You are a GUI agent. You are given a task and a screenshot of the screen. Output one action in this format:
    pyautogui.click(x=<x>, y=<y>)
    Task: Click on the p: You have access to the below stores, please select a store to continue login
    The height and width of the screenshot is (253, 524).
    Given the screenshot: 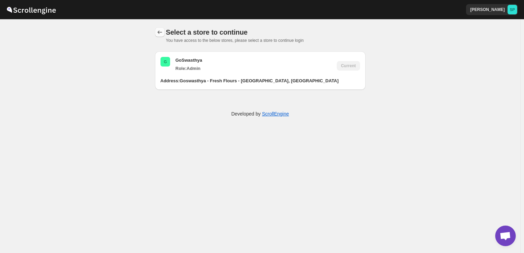 What is the action you would take?
    pyautogui.click(x=249, y=40)
    